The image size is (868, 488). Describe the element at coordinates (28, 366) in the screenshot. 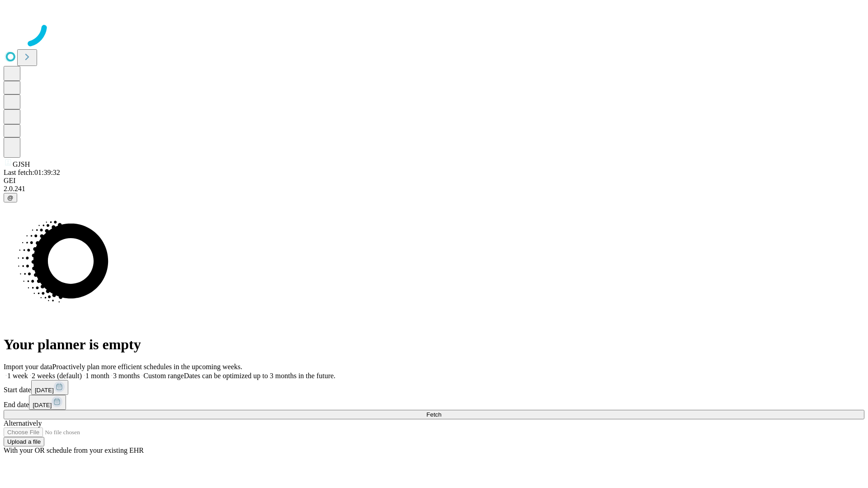

I see `span: Import your data` at that location.